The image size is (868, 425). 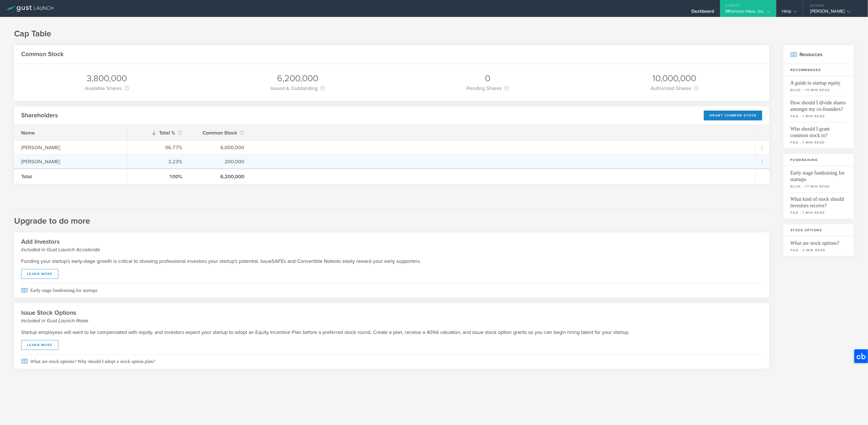 What do you see at coordinates (790, 13) in the screenshot?
I see `div: Help` at bounding box center [790, 13].